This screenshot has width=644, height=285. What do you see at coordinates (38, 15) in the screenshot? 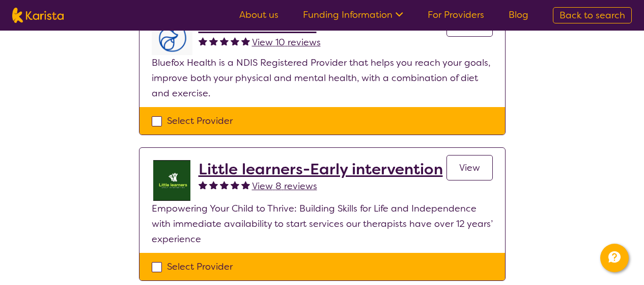
I see `img: Karista logo` at bounding box center [38, 15].